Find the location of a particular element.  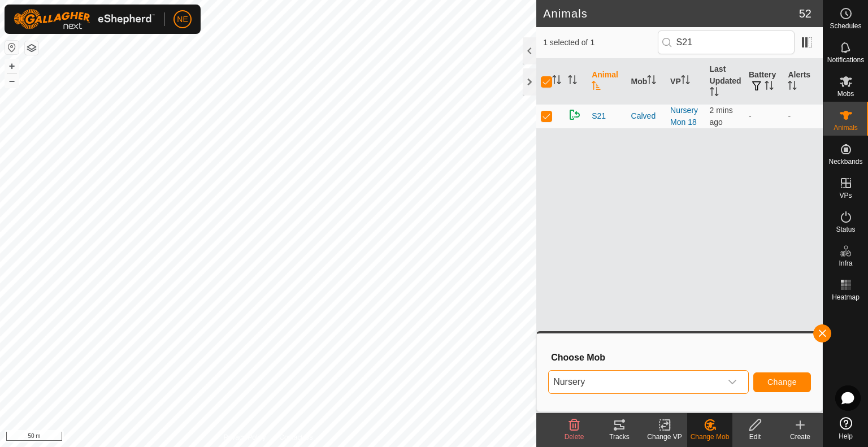

span: Neckbands is located at coordinates (846, 162).